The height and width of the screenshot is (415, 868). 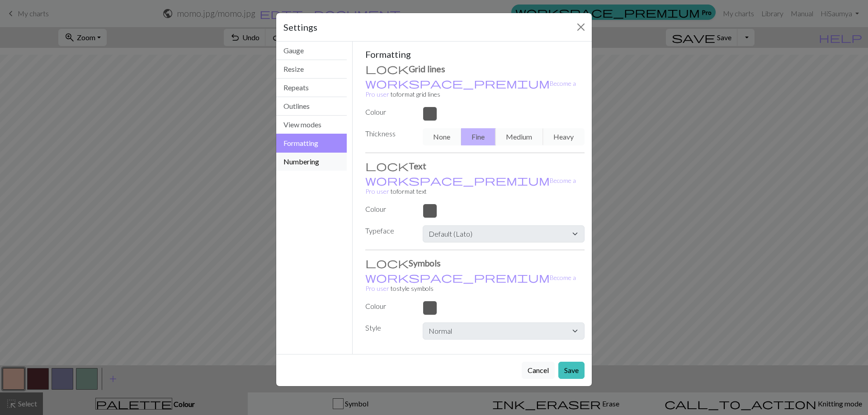 What do you see at coordinates (475, 69) in the screenshot?
I see `h3: Grid lines` at bounding box center [475, 69].